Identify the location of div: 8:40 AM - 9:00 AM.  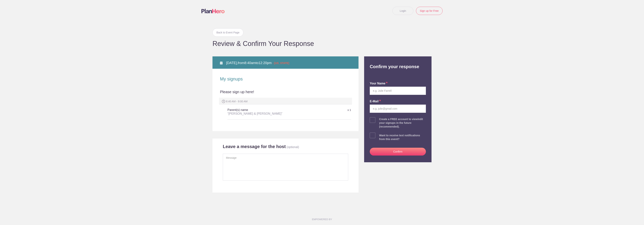
(286, 101).